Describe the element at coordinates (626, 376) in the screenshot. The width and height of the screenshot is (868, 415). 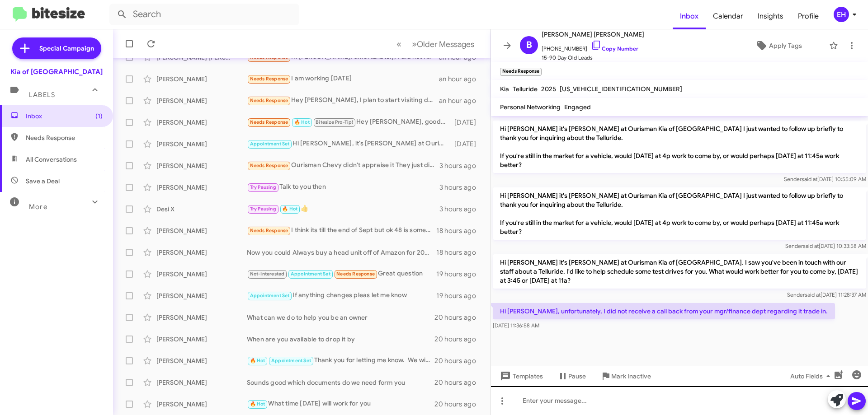
I see `button: Mark Inactive` at that location.